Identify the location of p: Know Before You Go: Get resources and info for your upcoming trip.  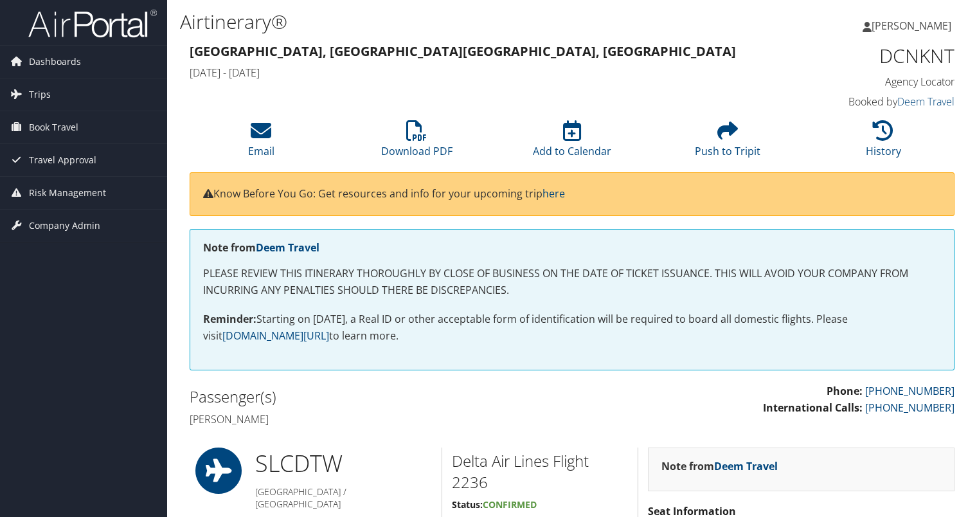
(572, 194).